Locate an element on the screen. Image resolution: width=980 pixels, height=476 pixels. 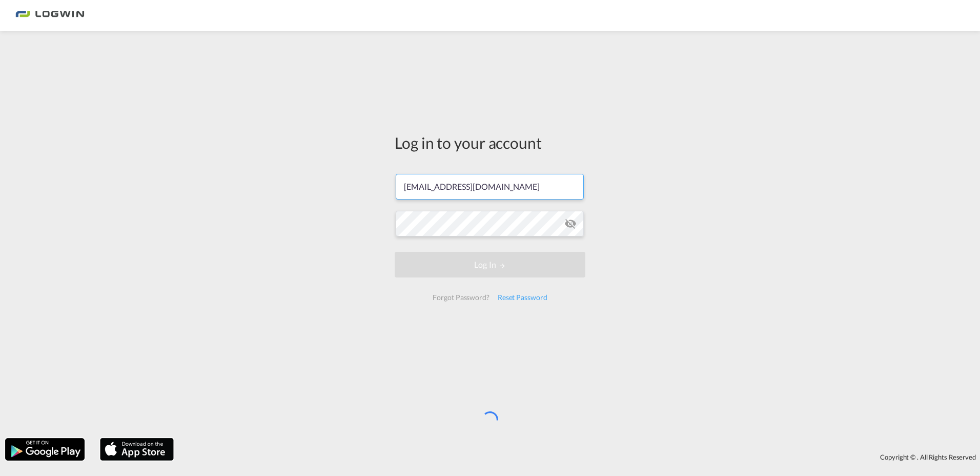
input: Enter email/phone number is located at coordinates (490, 187).